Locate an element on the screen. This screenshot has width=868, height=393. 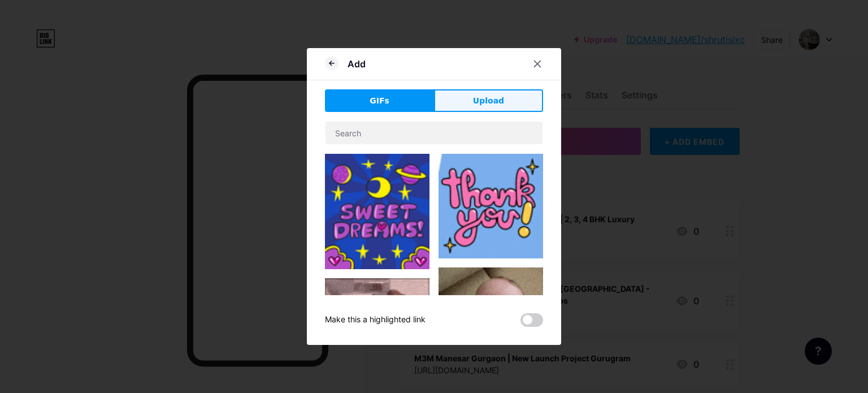
input: Search is located at coordinates (434, 133).